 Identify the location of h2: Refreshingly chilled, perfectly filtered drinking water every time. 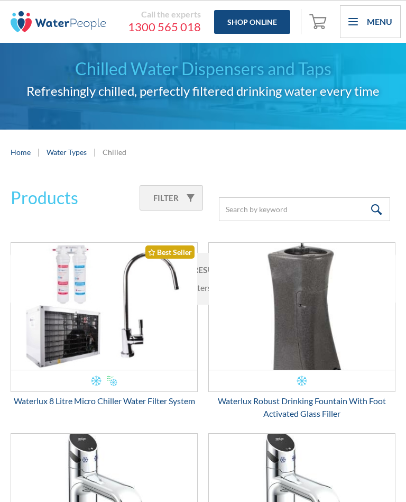
(203, 91).